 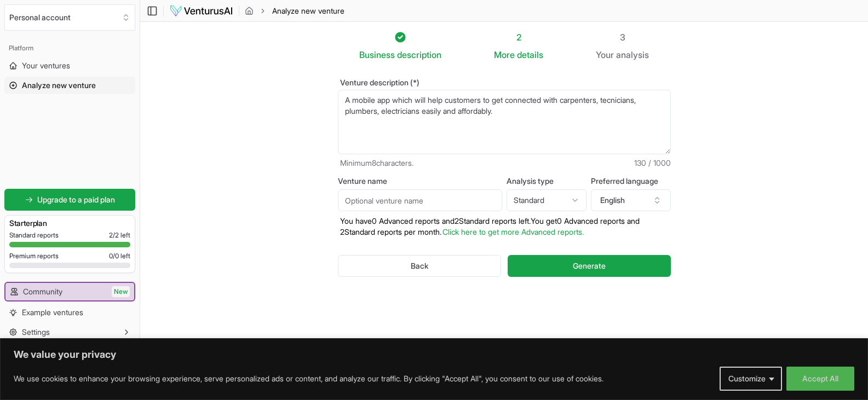 I want to click on a: Your ventures, so click(x=69, y=66).